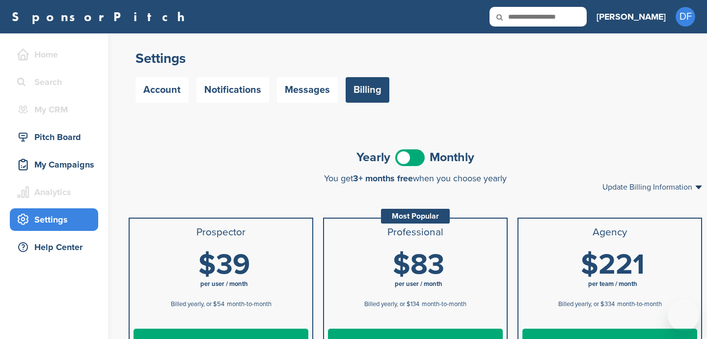  I want to click on a: Settings, so click(54, 219).